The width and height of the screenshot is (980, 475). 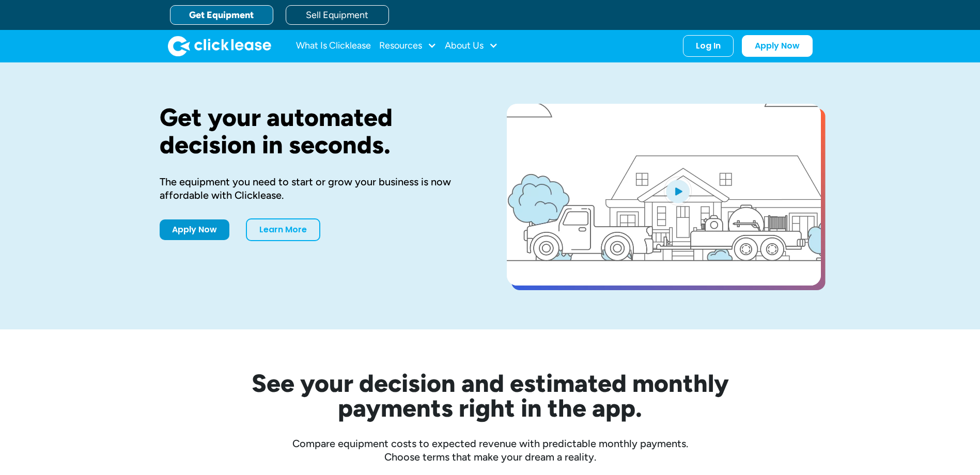 What do you see at coordinates (664, 195) in the screenshot?
I see `a: open lightbox` at bounding box center [664, 195].